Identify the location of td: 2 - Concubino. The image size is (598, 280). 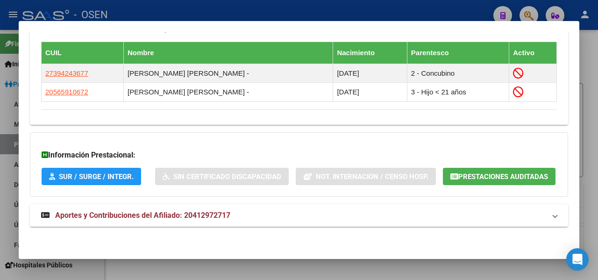
(458, 73).